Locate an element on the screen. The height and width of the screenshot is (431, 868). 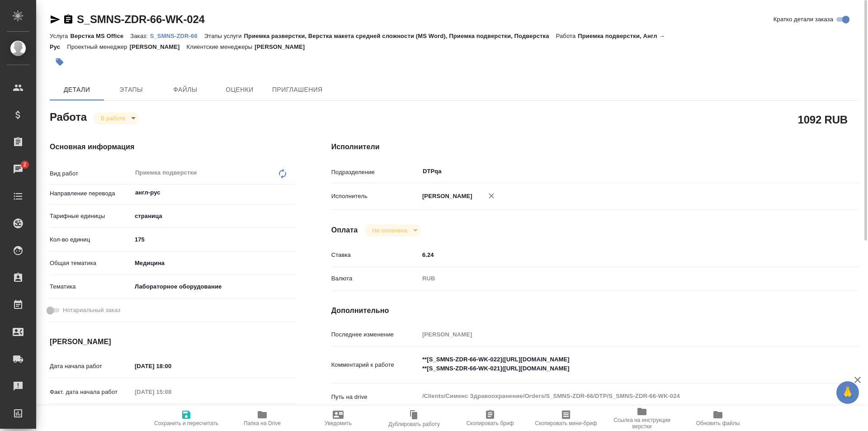
h4: Дополнительно is located at coordinates (594, 310).